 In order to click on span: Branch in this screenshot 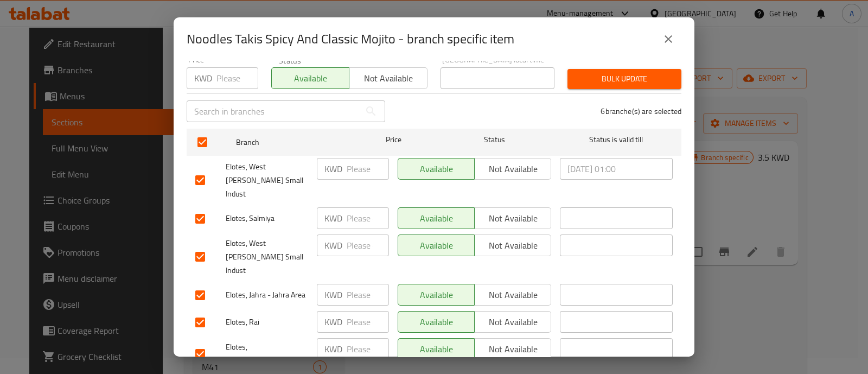, I will do `click(292, 142)`.